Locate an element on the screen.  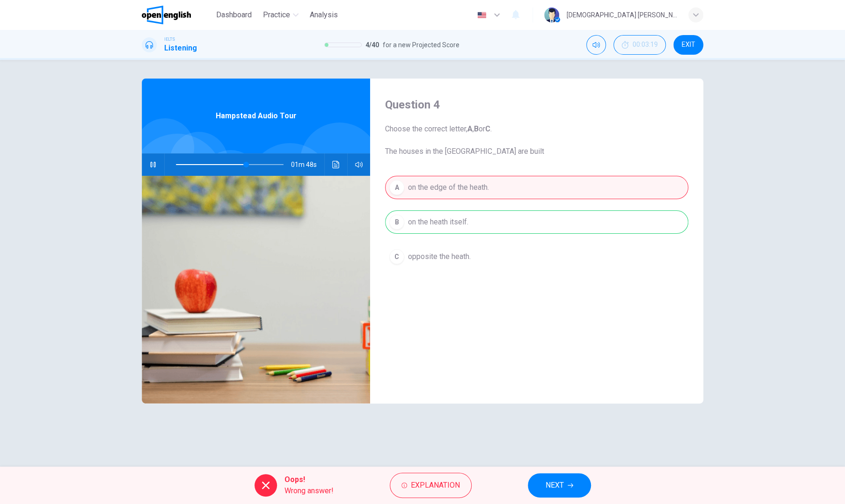
div: Hide is located at coordinates (639, 45).